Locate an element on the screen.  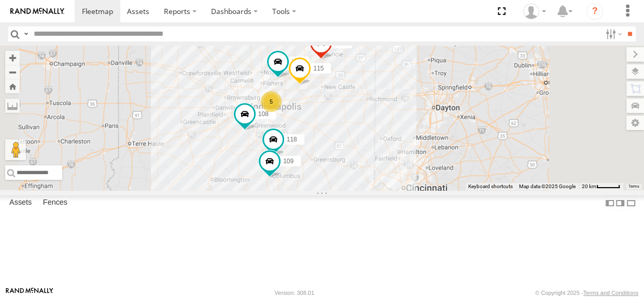
div: Brandon Hickerson is located at coordinates (534, 11).